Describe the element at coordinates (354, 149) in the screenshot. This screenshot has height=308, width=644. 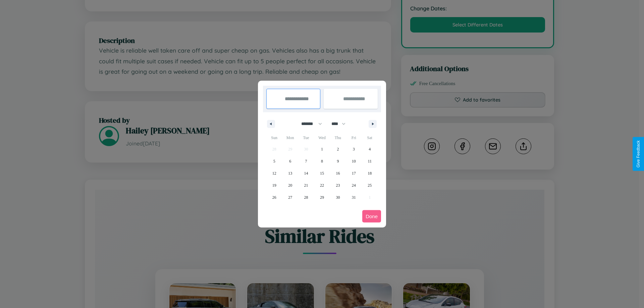
I see `button: 3` at that location.